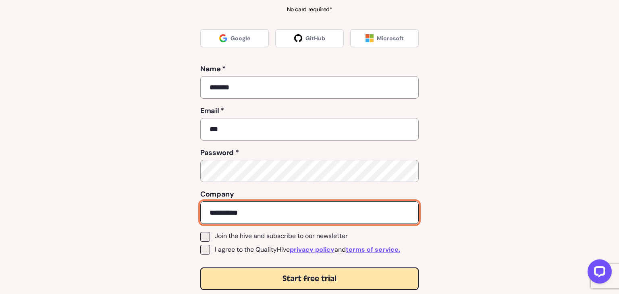 The width and height of the screenshot is (619, 294). Describe the element at coordinates (310, 38) in the screenshot. I see `a: GitHub` at that location.